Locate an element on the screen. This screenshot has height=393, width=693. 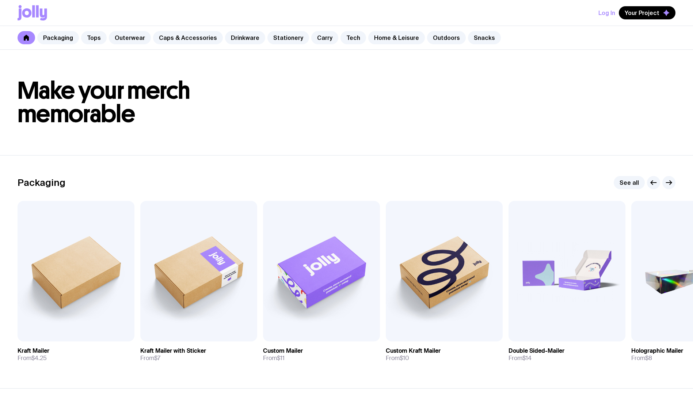
a: See all is located at coordinates (629, 182).